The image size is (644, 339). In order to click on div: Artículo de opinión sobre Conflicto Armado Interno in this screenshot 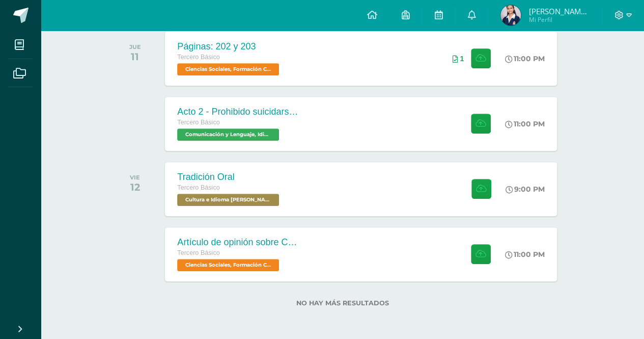, I will do `click(238, 242)`.